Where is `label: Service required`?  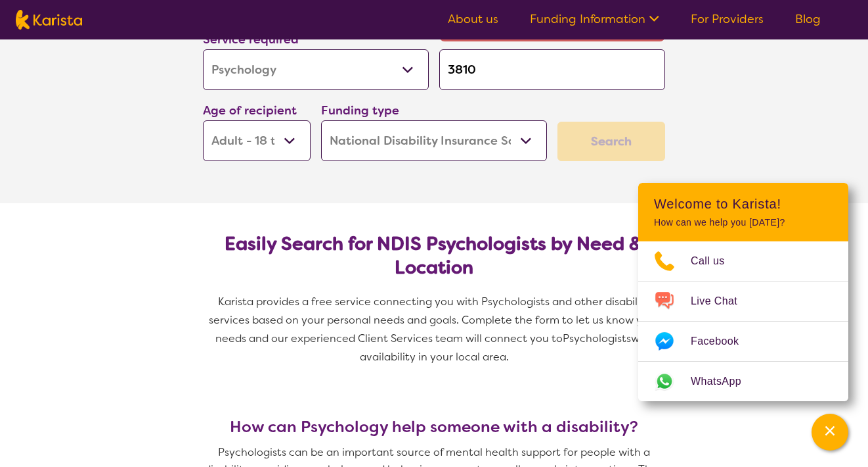 label: Service required is located at coordinates (251, 40).